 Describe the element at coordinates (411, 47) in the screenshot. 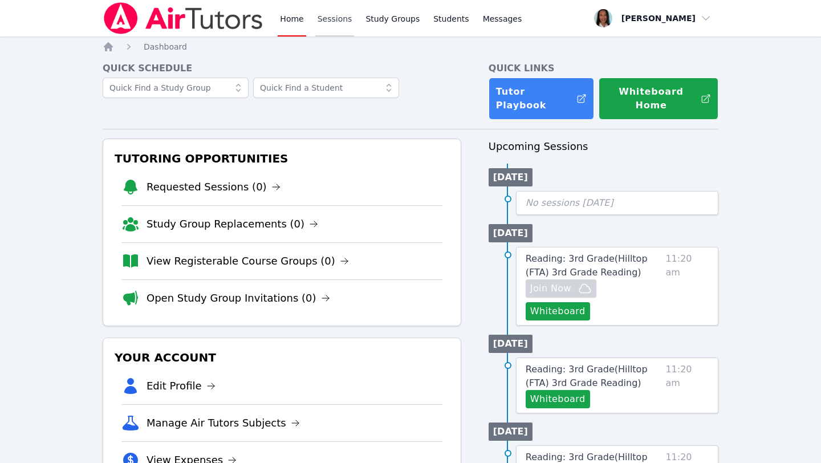

I see `nav: Breadcrumb` at that location.